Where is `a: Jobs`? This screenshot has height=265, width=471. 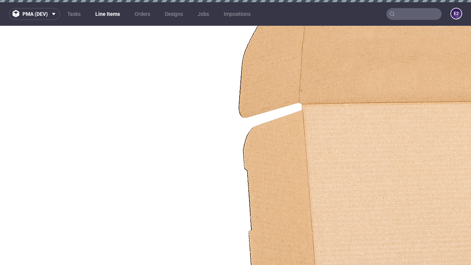
a: Jobs is located at coordinates (203, 14).